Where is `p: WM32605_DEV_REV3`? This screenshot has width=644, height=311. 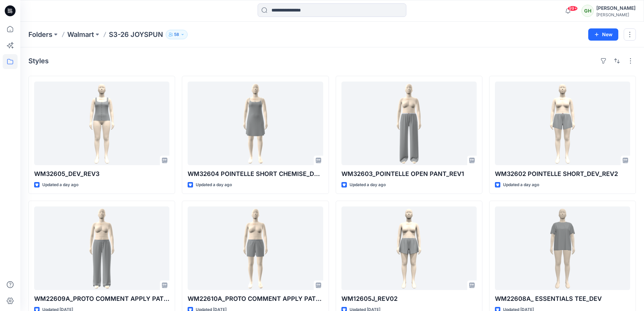
p: WM32605_DEV_REV3 is located at coordinates (102, 174).